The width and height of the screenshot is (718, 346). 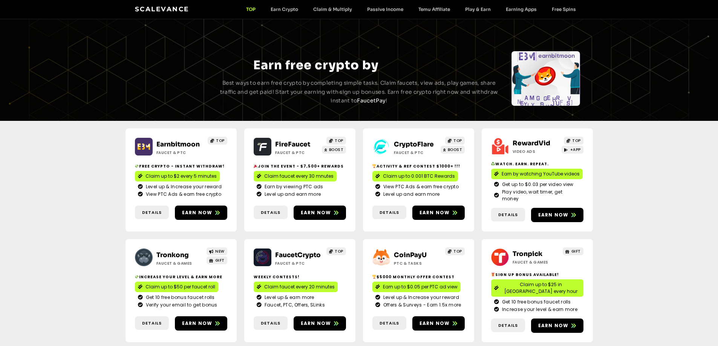 What do you see at coordinates (410, 194) in the screenshot?
I see `span: Level up and earn more` at bounding box center [410, 194].